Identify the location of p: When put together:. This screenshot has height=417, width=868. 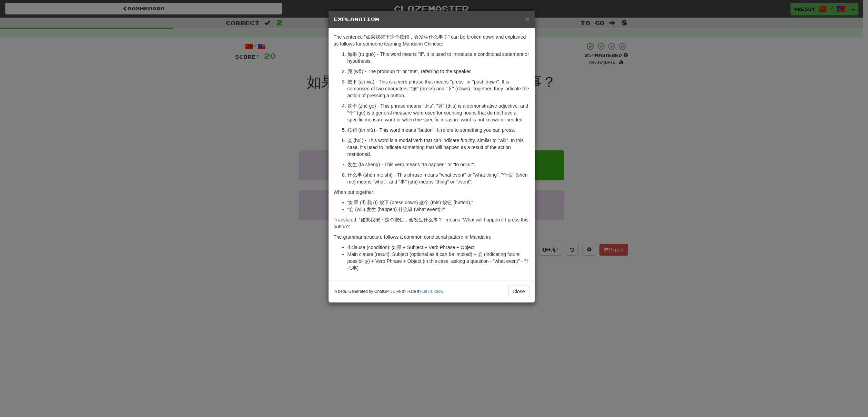
(432, 192).